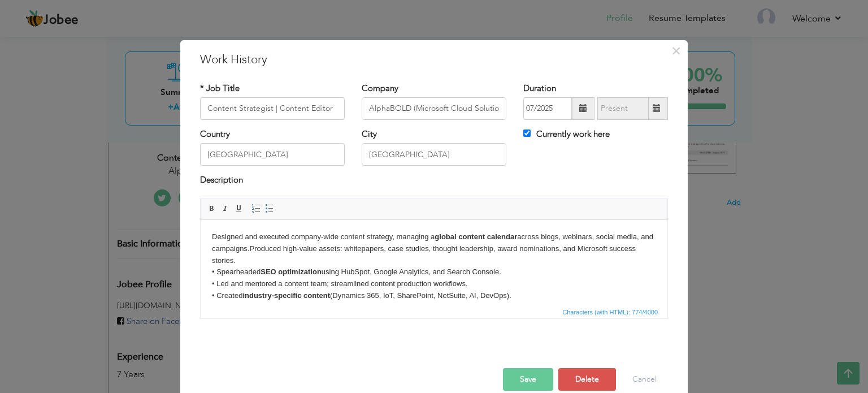 This screenshot has width=868, height=393. I want to click on label: Country, so click(215, 134).